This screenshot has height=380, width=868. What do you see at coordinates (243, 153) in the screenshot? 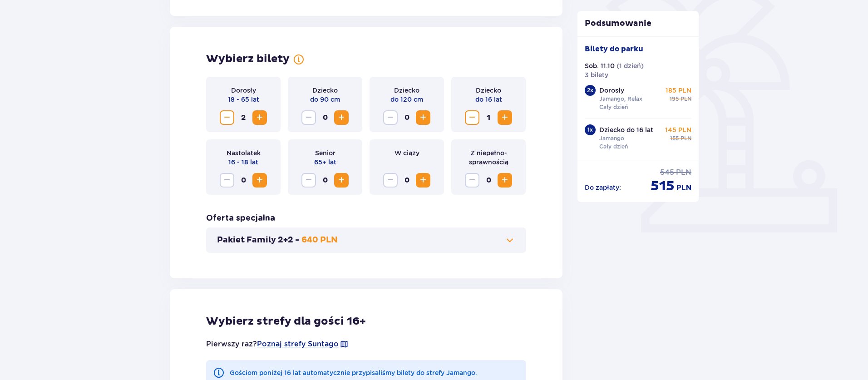
I see `p: Nastolatek` at bounding box center [243, 153].